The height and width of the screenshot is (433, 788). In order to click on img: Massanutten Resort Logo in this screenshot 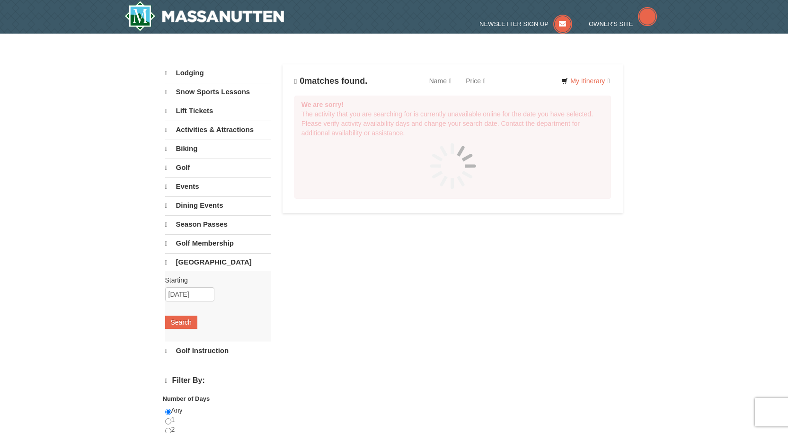, I will do `click(204, 16)`.